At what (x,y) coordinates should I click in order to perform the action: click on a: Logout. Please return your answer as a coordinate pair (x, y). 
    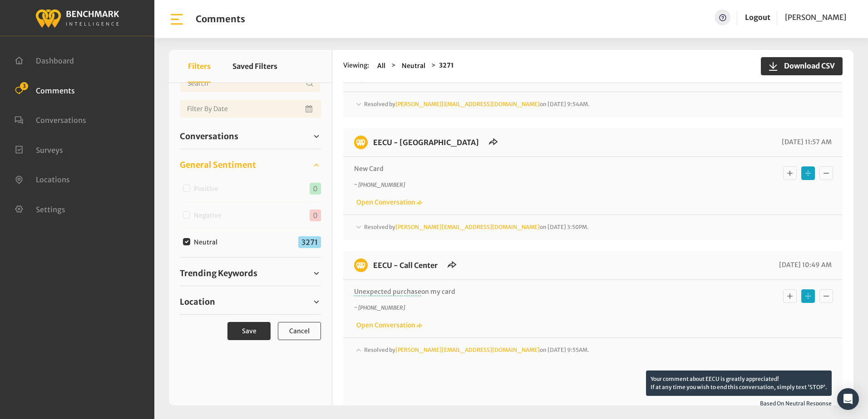
    Looking at the image, I should click on (758, 17).